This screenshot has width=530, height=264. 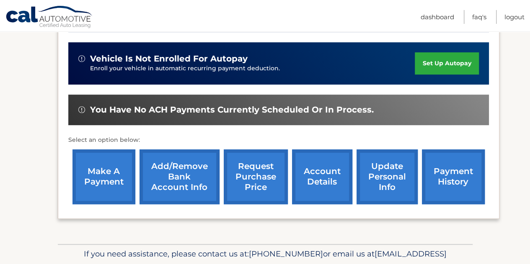 I want to click on span: vehicle is not enrolled for autopay, so click(x=169, y=59).